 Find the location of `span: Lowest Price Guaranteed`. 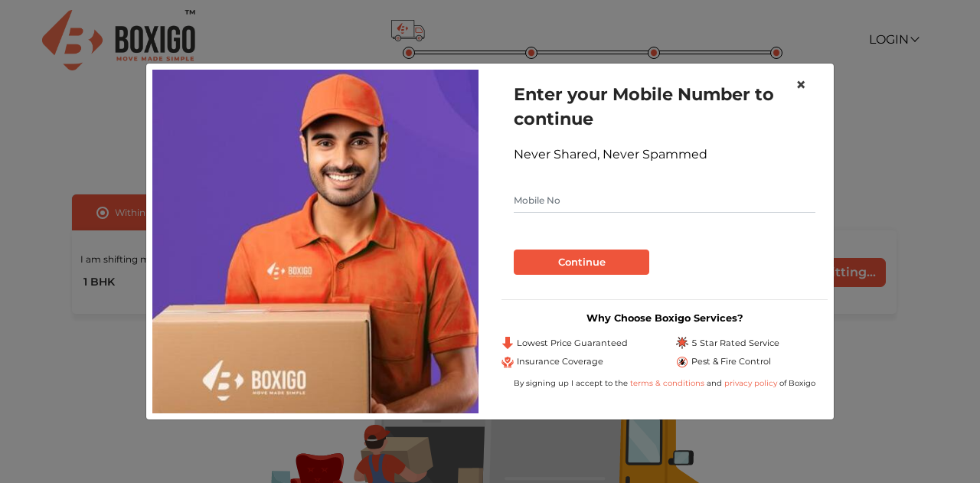

span: Lowest Price Guaranteed is located at coordinates (571, 342).